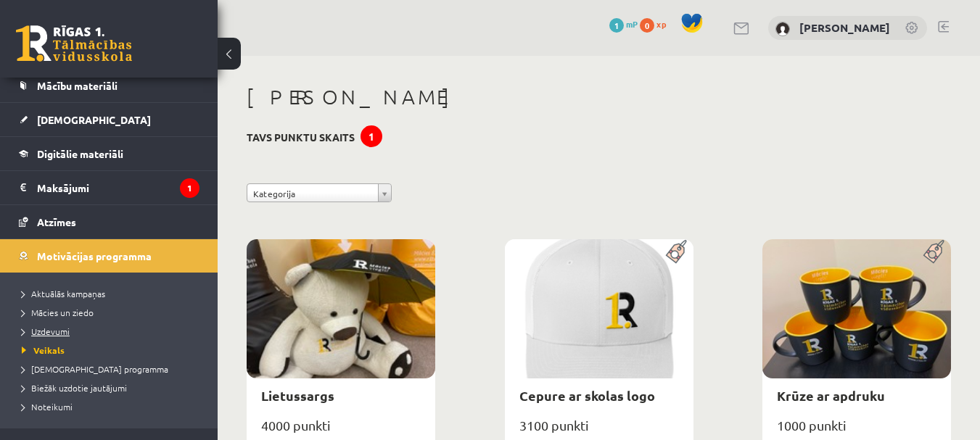 This screenshot has height=440, width=980. Describe the element at coordinates (623, 24) in the screenshot. I see `a: 1 mP` at that location.